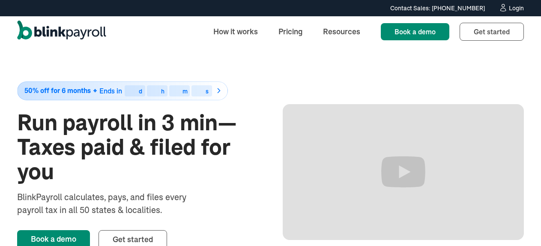 The image size is (541, 246). I want to click on span: 50% off for 6 months, so click(57, 90).